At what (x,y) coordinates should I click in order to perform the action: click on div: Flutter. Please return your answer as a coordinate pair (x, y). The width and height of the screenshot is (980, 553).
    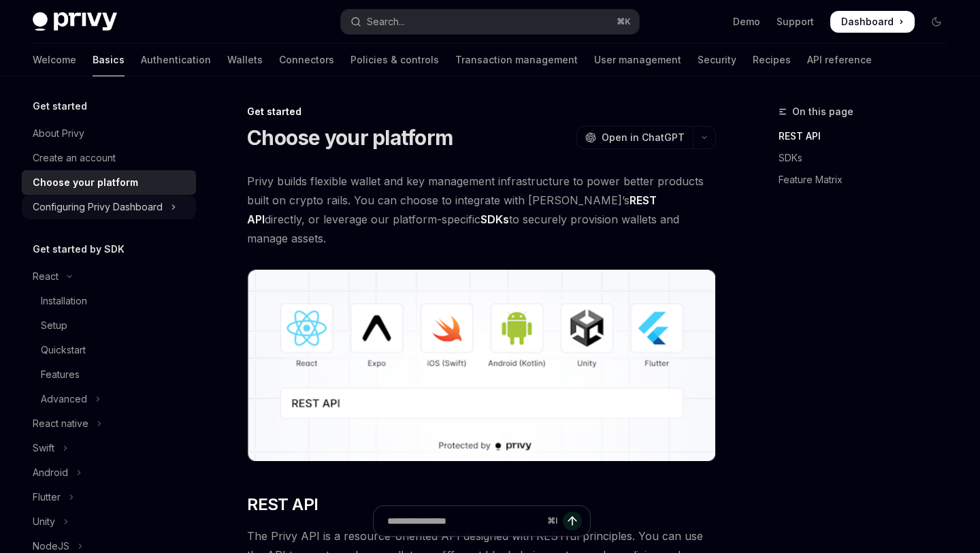
    Looking at the image, I should click on (46, 497).